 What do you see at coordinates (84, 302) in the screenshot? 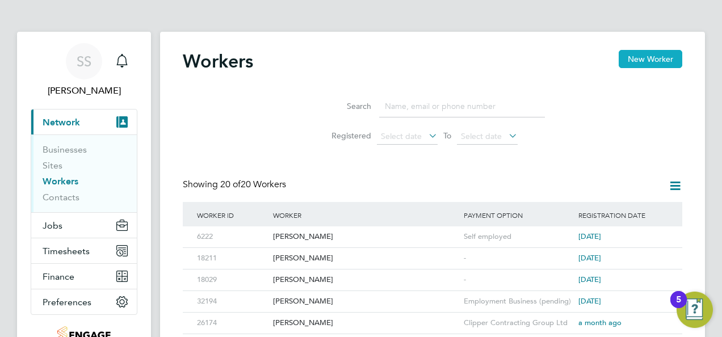
I see `button: Preferences` at bounding box center [84, 302].